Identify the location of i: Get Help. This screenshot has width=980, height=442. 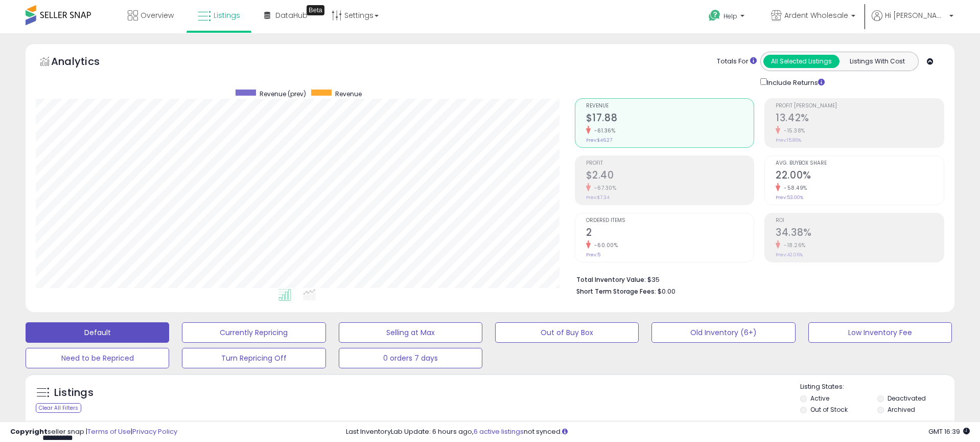
(714, 15).